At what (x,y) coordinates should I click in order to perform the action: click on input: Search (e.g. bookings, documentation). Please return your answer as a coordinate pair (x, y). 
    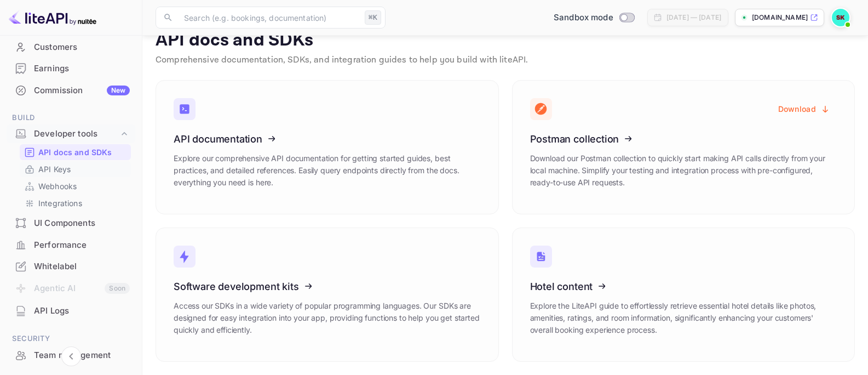
    Looking at the image, I should click on (269, 17).